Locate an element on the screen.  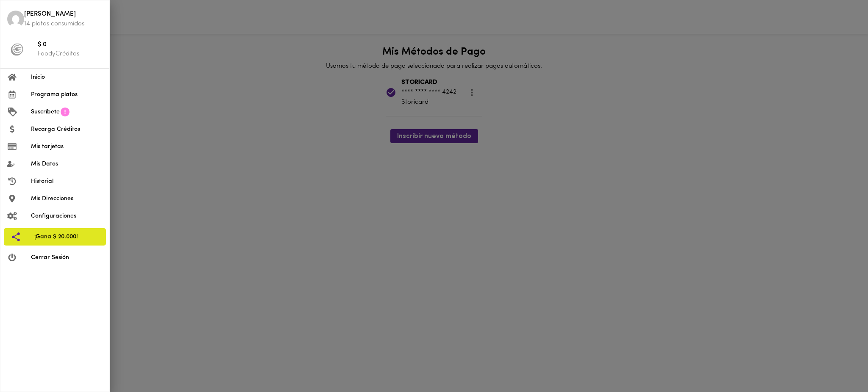
span: Mis Direcciones is located at coordinates (66, 199).